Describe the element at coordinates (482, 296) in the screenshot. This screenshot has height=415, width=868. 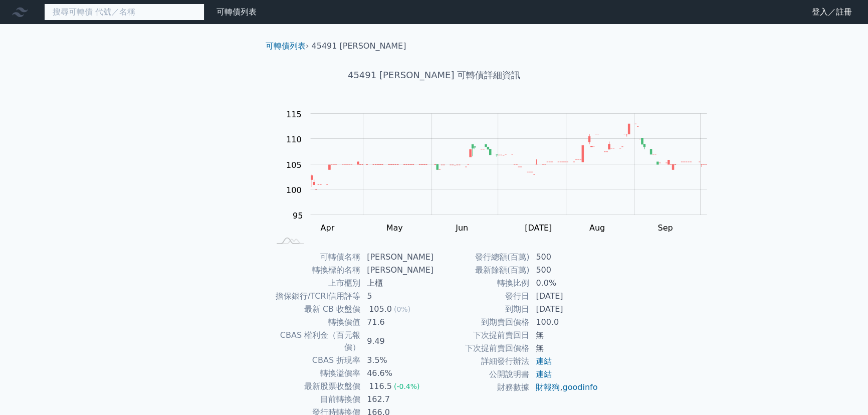
I see `td: 發行日` at that location.